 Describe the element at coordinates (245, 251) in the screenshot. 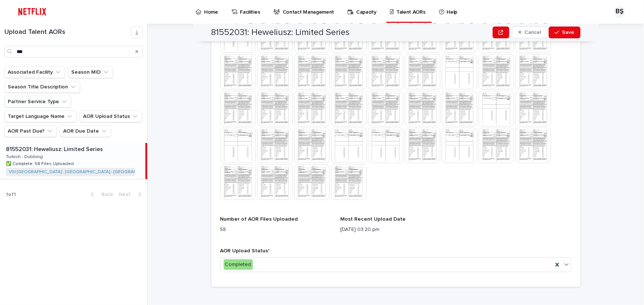

I see `span: AOR Upload Status` at that location.